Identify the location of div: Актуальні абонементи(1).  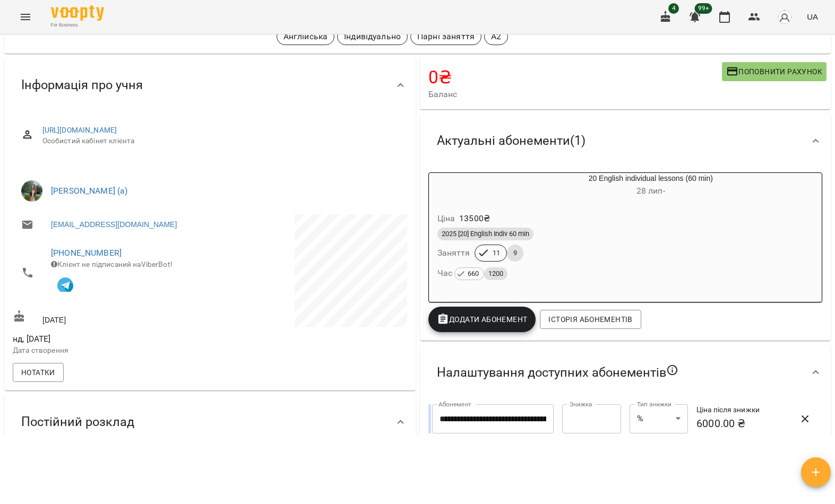
(626, 140).